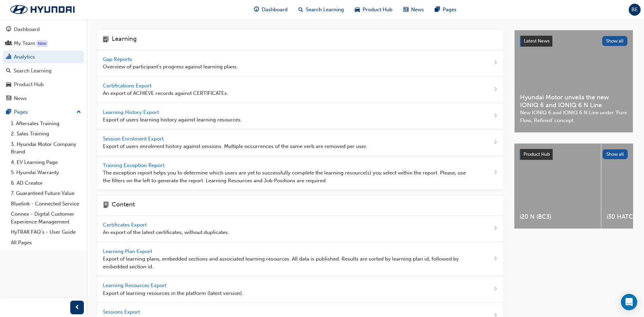 The height and width of the screenshot is (317, 644). I want to click on a: Analytics, so click(43, 57).